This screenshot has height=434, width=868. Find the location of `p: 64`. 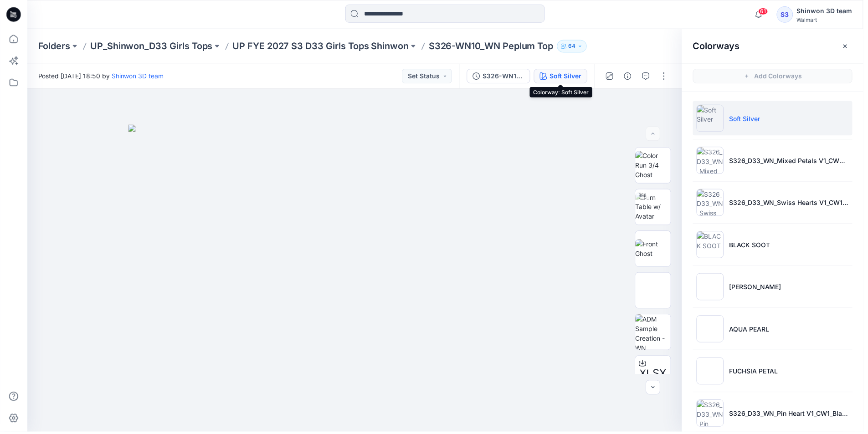

p: 64 is located at coordinates (575, 47).